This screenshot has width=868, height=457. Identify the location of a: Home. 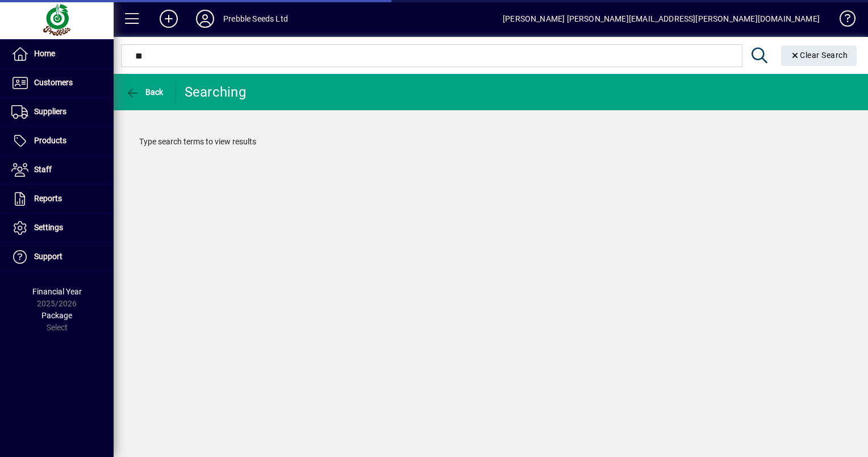
(60, 54).